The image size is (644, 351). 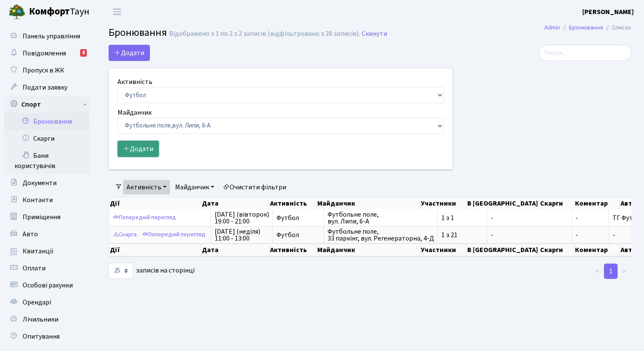 What do you see at coordinates (47, 70) in the screenshot?
I see `a: Пропуск в ЖК` at bounding box center [47, 70].